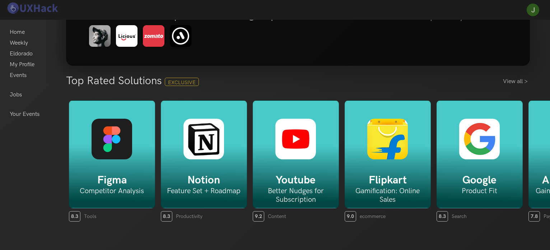 The height and width of the screenshot is (250, 550). I want to click on span: ecommerce, so click(373, 216).